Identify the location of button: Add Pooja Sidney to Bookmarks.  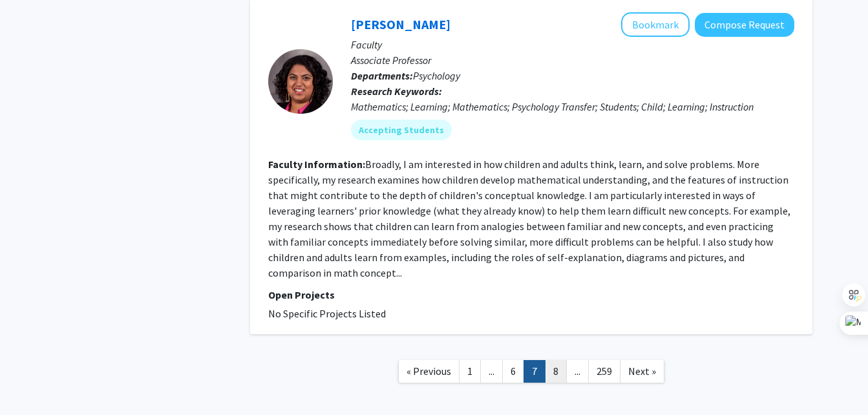
(656, 25).